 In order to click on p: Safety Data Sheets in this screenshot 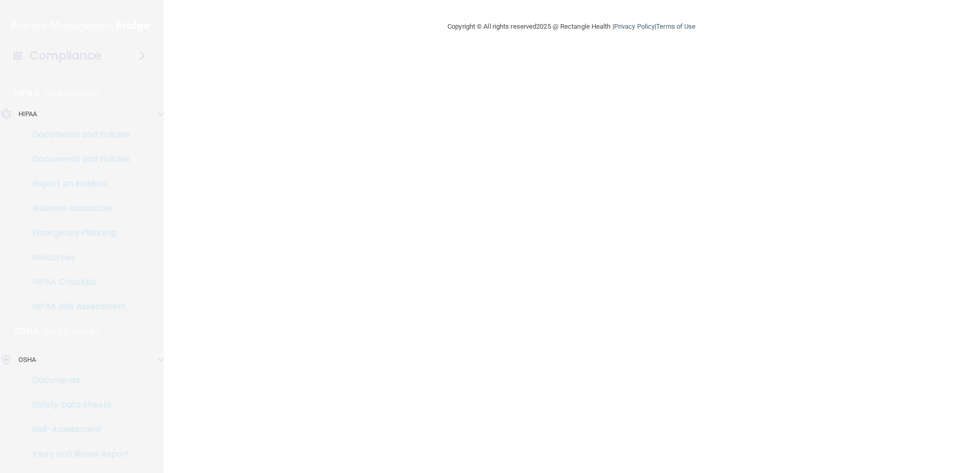, I will do `click(76, 405)`.